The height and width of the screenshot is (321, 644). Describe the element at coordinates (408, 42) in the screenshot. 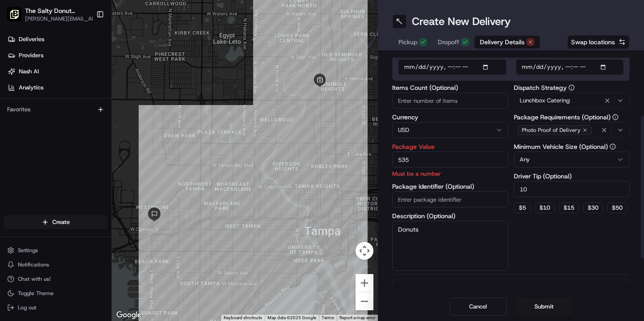

I see `span: Pickup` at that location.